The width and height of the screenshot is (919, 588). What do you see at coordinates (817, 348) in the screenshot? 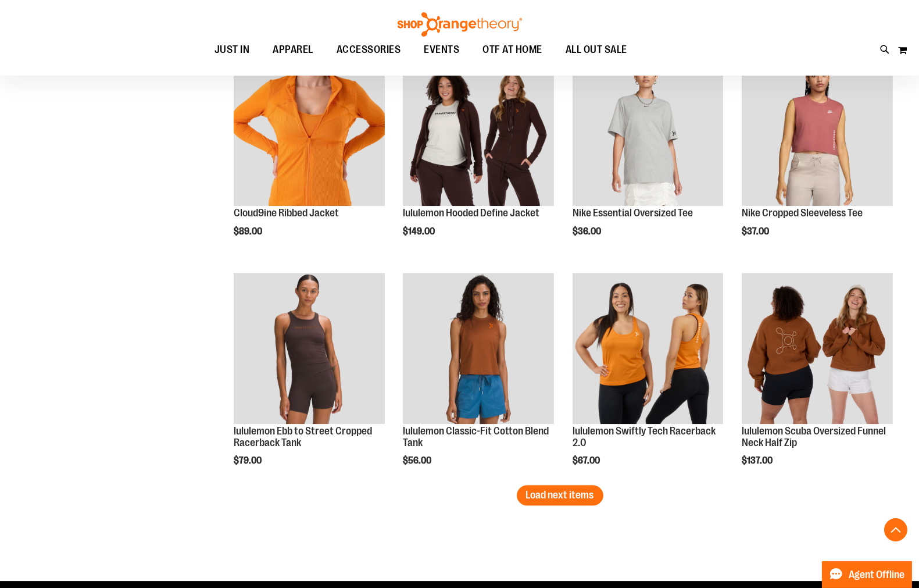
I see `a: Main view of lululemon Womens Scuba Oversized Funnel Neck` at bounding box center [817, 348].